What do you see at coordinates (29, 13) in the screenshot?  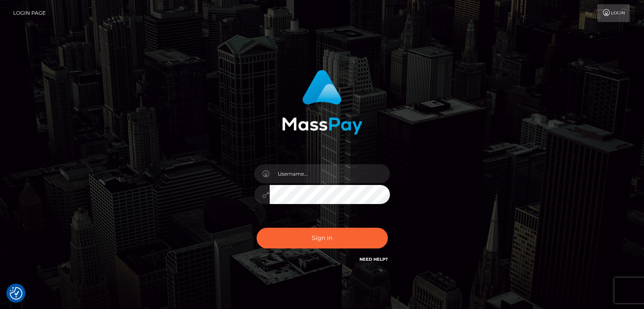 I see `a: Login Page` at bounding box center [29, 13].